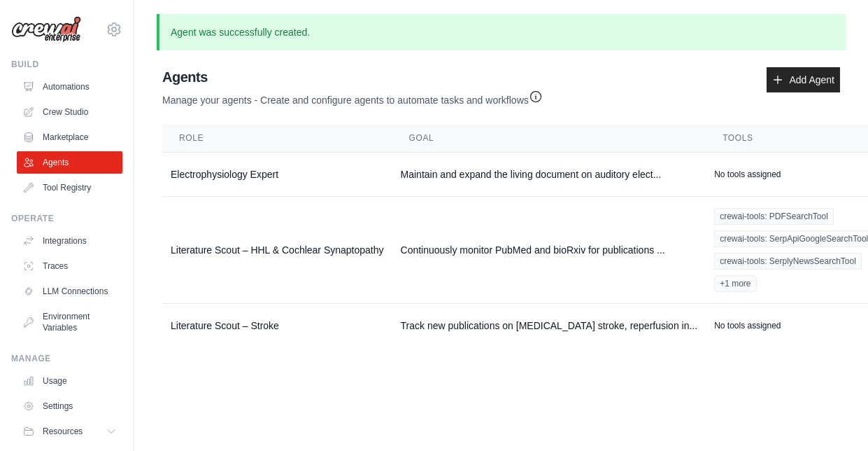 The width and height of the screenshot is (868, 451). Describe the element at coordinates (353, 96) in the screenshot. I see `p: Manage your agents - Create and configure agents to automate tasks and workflows` at that location.